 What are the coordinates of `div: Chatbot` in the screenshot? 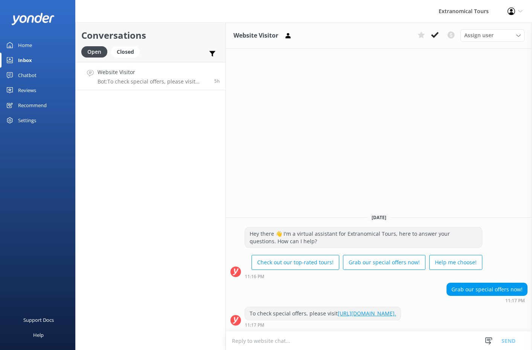 It's located at (27, 75).